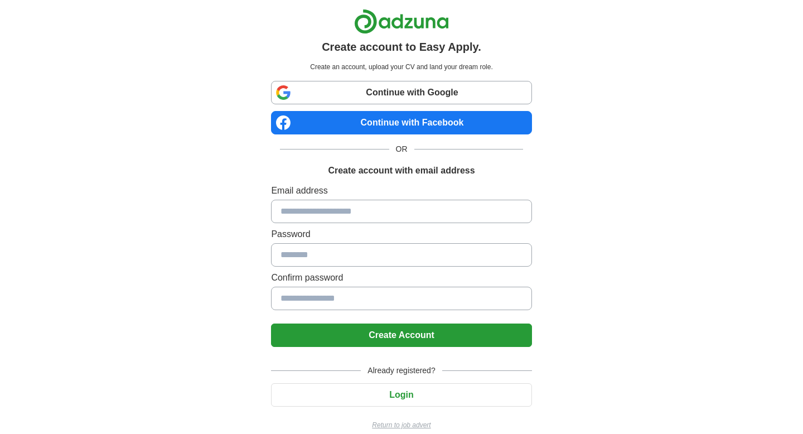 Image resolution: width=803 pixels, height=434 pixels. Describe the element at coordinates (401, 335) in the screenshot. I see `button: Create Account` at that location.